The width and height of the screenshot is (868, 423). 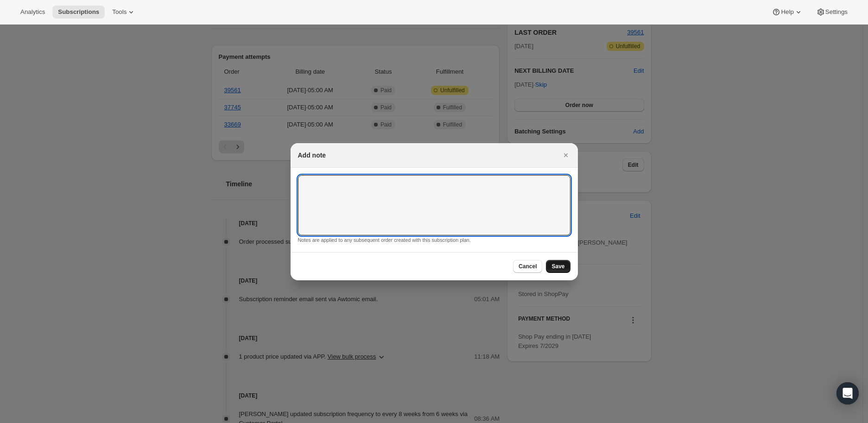 I want to click on small: Notes are applied to any subsequent order created with this subscription plan., so click(x=384, y=240).